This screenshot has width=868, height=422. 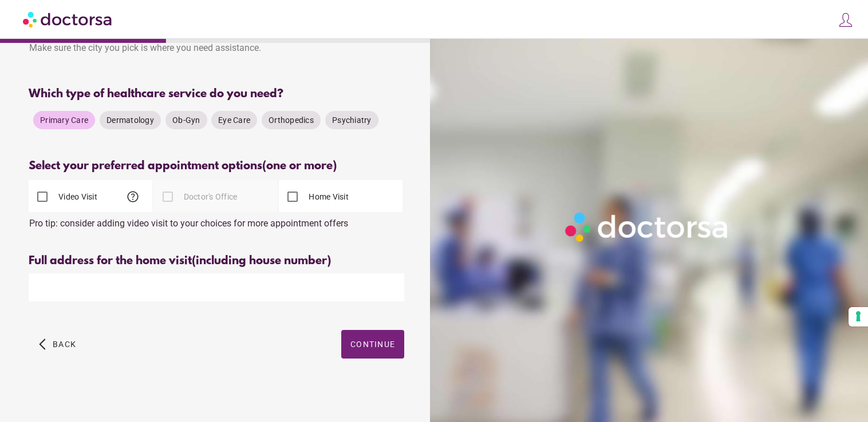 I want to click on span: Eye Care, so click(x=234, y=120).